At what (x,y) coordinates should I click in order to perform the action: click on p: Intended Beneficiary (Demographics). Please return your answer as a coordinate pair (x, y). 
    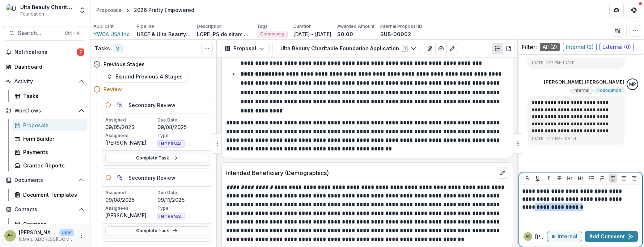
    Looking at the image, I should click on (360, 173).